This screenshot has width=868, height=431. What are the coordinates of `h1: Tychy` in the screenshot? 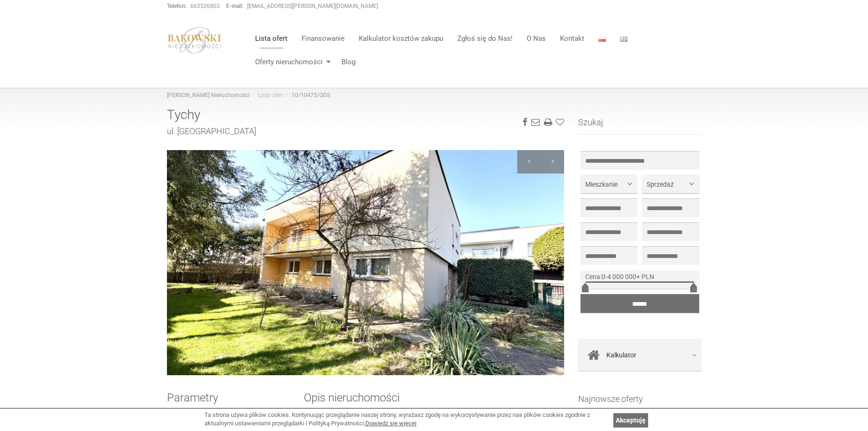 It's located at (366, 115).